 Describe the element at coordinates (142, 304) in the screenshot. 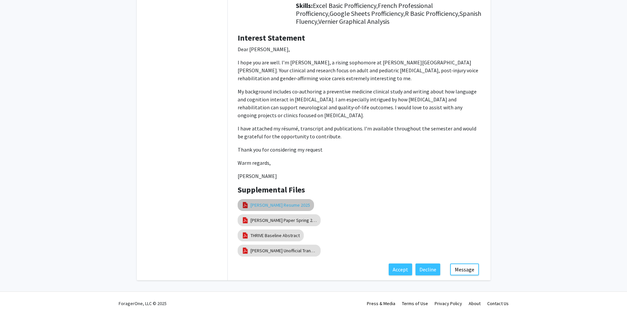

I see `div: ForagerOne, LLC © 2025` at that location.